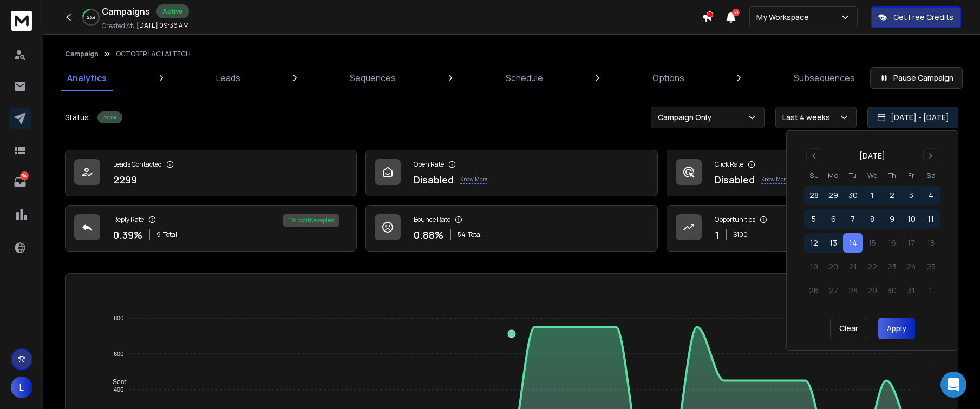 This screenshot has height=409, width=980. I want to click on p: Created At:, so click(118, 26).